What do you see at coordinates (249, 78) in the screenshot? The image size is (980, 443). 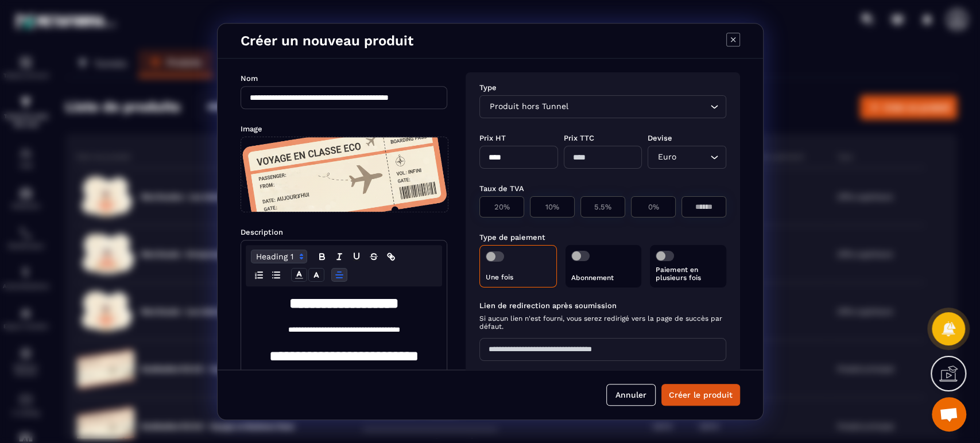 I see `label: Nom` at bounding box center [249, 78].